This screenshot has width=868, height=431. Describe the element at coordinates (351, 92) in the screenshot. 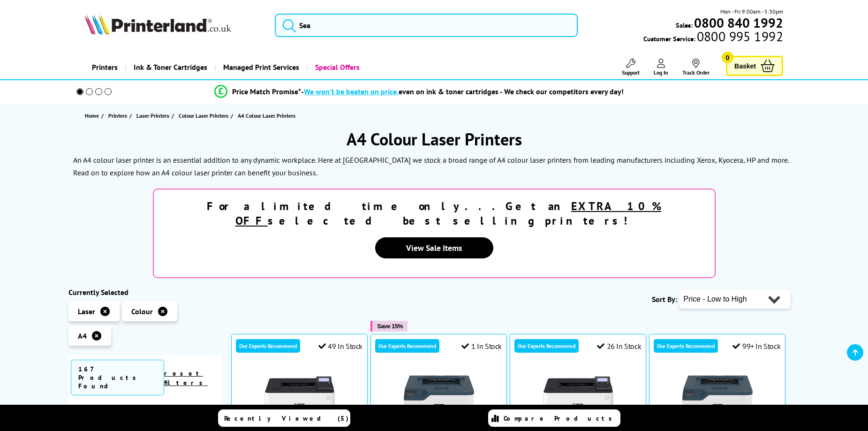

I see `span: We won’t be beaten on price,` at that location.